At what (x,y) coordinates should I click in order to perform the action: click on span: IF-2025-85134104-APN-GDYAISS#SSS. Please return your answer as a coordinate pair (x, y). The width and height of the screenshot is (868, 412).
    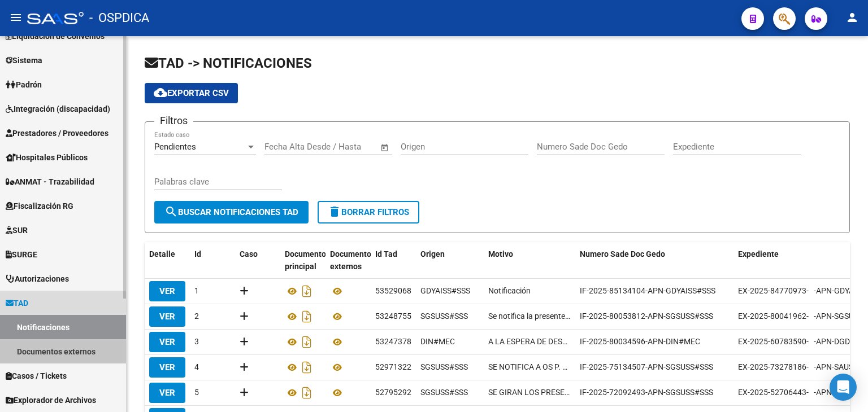
    Looking at the image, I should click on (648, 291).